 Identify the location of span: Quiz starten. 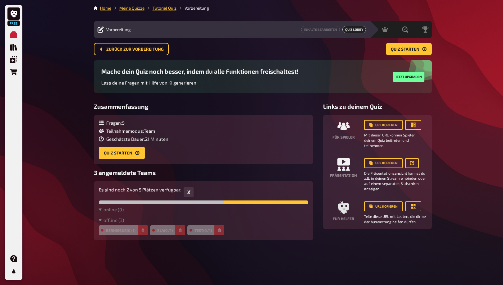
(405, 49).